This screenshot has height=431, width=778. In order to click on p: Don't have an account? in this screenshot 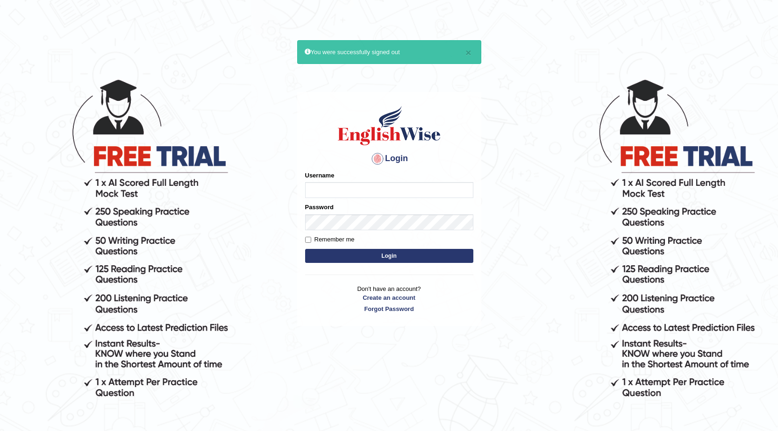, I will do `click(389, 299)`.